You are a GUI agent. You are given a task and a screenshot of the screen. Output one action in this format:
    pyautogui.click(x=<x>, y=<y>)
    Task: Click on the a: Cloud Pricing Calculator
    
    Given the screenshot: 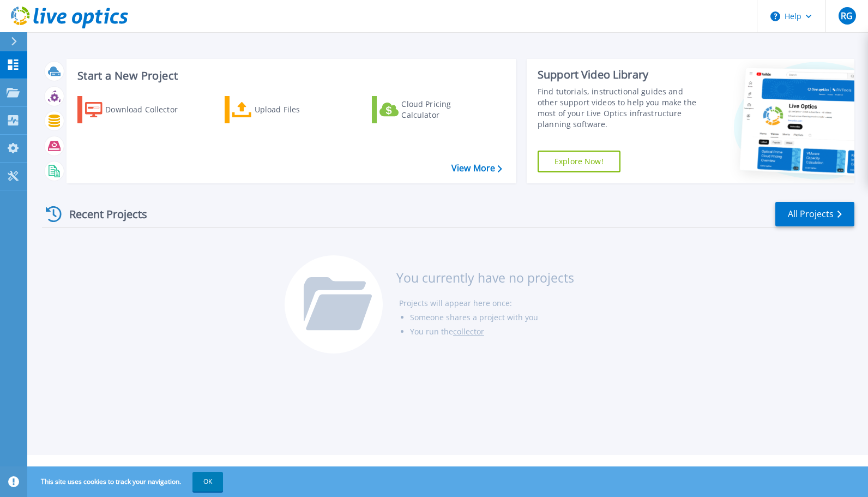 What is the action you would take?
    pyautogui.click(x=432, y=110)
    